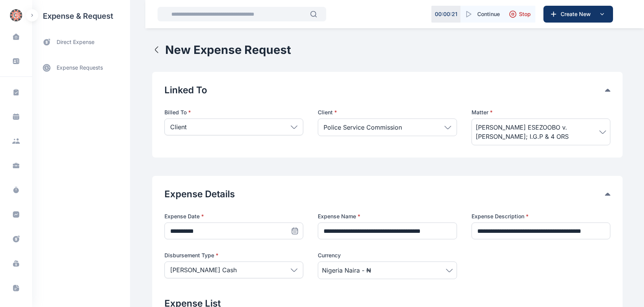 The width and height of the screenshot is (644, 307). Describe the element at coordinates (385, 90) in the screenshot. I see `button: Linked To` at that location.